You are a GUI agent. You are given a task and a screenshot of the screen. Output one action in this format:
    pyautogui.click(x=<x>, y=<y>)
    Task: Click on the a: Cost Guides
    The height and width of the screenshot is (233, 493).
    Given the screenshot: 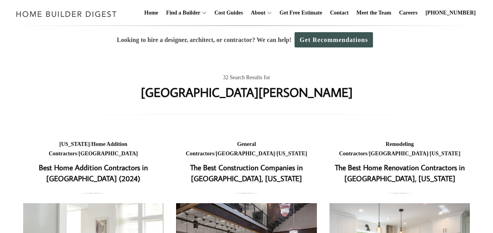 What is the action you would take?
    pyautogui.click(x=229, y=13)
    